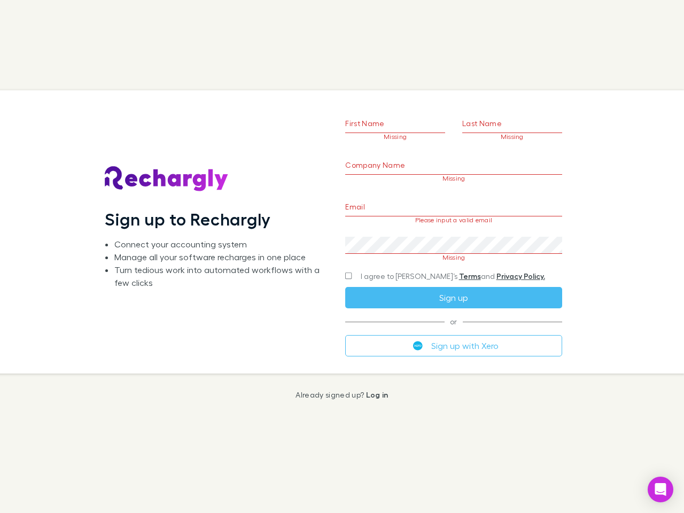  Describe the element at coordinates (453, 321) in the screenshot. I see `span: or` at that location.